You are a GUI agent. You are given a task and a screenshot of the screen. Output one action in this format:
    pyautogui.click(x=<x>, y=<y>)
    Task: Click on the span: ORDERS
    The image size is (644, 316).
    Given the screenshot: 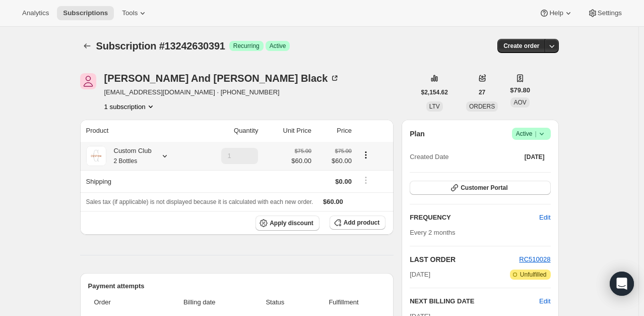 What is the action you would take?
    pyautogui.click(x=482, y=106)
    